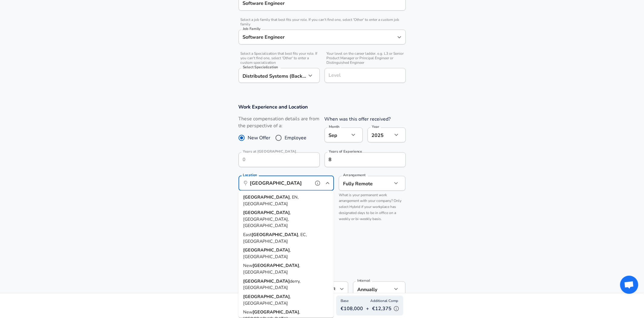 The image size is (644, 318). I want to click on span: Additional Comp, so click(385, 301).